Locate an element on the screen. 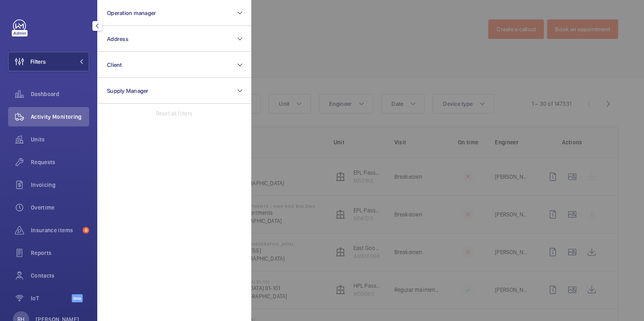 The image size is (644, 321). span: Dashboard is located at coordinates (60, 94).